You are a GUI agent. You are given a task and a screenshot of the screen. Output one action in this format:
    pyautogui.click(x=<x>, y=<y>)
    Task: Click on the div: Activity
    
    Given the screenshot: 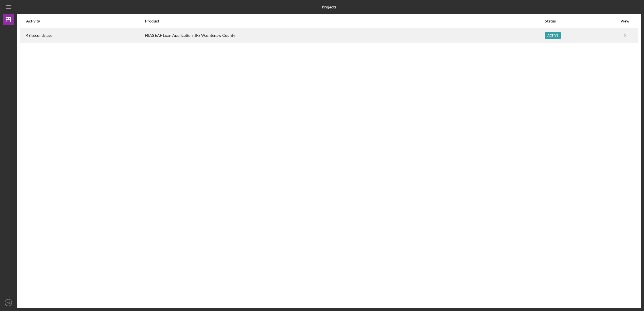 What is the action you would take?
    pyautogui.click(x=85, y=21)
    